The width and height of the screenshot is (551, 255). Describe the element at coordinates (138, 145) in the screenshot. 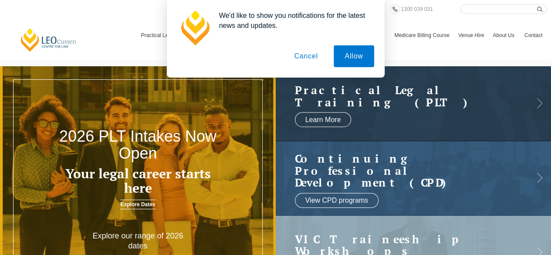

I see `h2: 2026 PLT Intakes Now Open` at that location.